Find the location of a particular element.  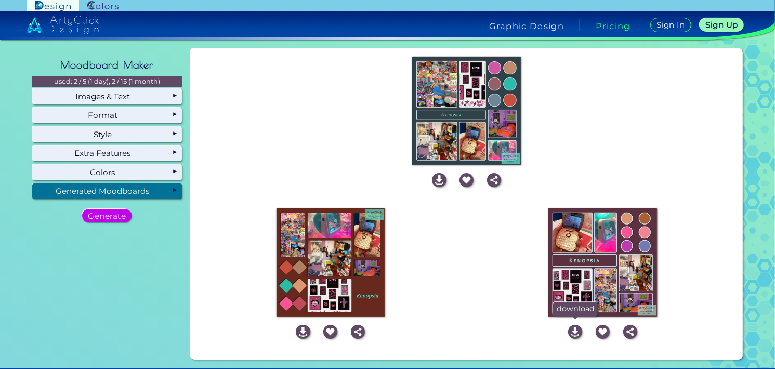

h5: Generate is located at coordinates (107, 216).